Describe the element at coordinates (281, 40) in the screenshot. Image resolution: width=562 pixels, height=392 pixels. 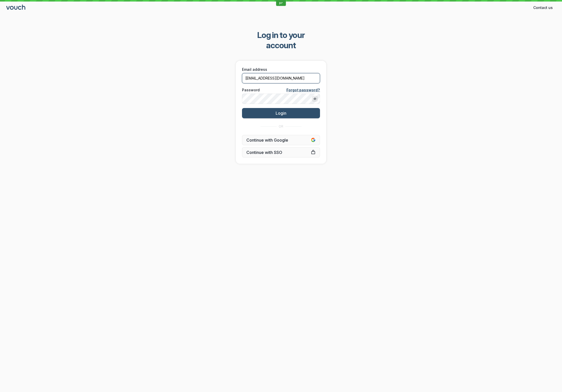
I see `span: Log in to your account` at that location.